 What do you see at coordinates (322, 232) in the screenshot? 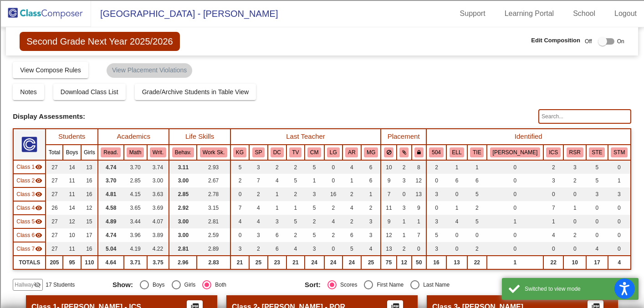
I see `div: DELETE` at bounding box center [322, 232].